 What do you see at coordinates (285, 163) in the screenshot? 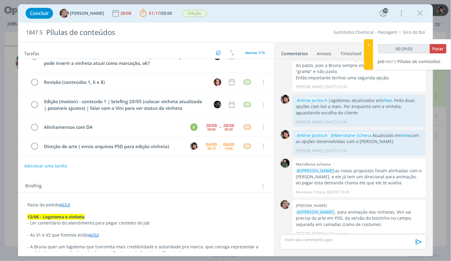
I see `img: M` at bounding box center [285, 163].